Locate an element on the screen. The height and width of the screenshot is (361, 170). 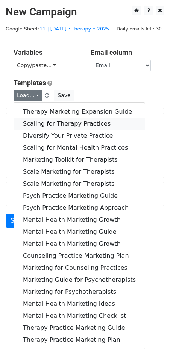
a: Scaling for Mental Health Practices is located at coordinates (79, 148).